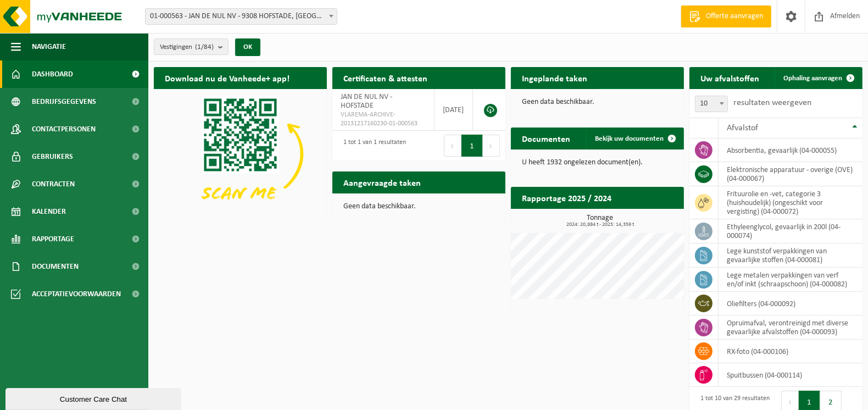 The height and width of the screenshot is (410, 868). What do you see at coordinates (452, 145) in the screenshot?
I see `button: Previous` at bounding box center [452, 145].